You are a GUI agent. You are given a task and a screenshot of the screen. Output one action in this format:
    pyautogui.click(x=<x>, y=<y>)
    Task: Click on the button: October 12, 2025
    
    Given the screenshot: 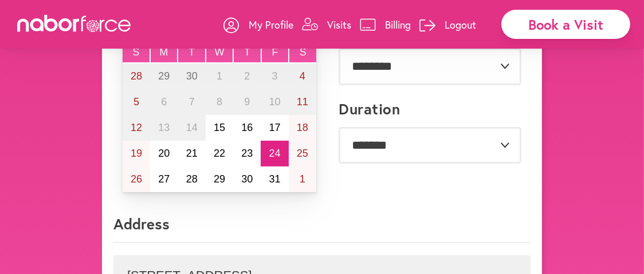 What is the action you would take?
    pyautogui.click(x=136, y=127)
    